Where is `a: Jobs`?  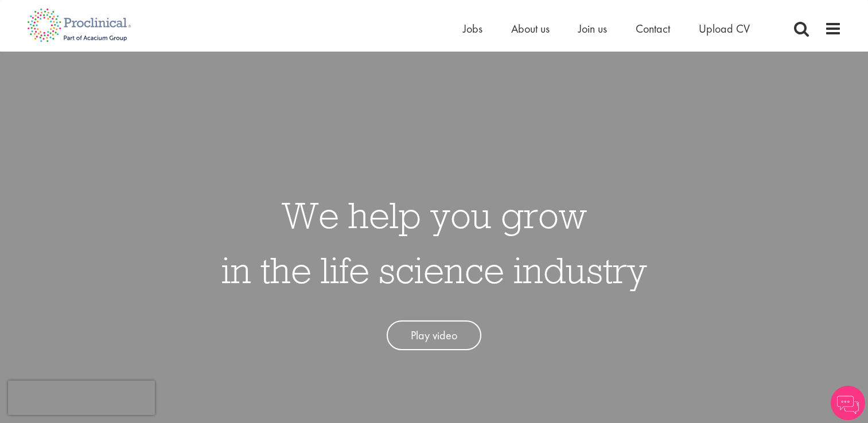
a: Jobs is located at coordinates (473, 28).